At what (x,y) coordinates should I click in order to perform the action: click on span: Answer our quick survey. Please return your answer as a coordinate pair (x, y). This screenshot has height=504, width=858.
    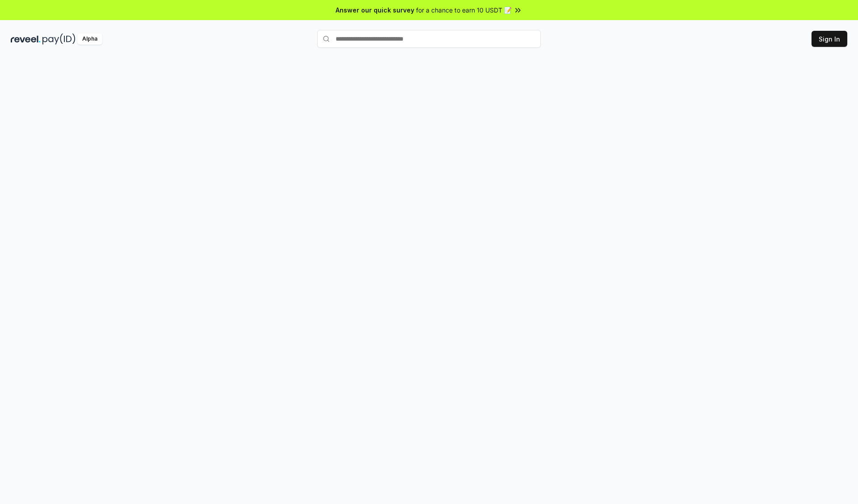
    Looking at the image, I should click on (375, 10).